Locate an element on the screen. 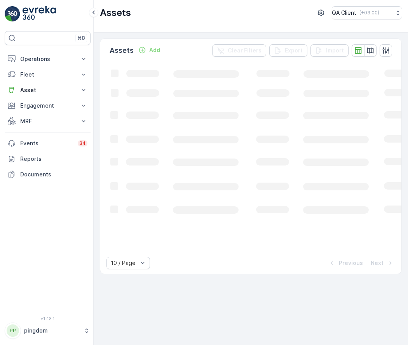  p: Events is located at coordinates (47, 143).